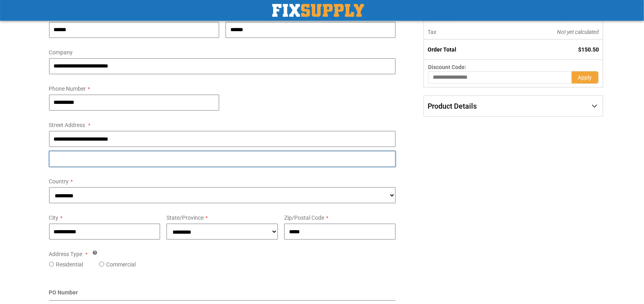 This screenshot has height=304, width=644. I want to click on span: Zip/Postal Code, so click(304, 218).